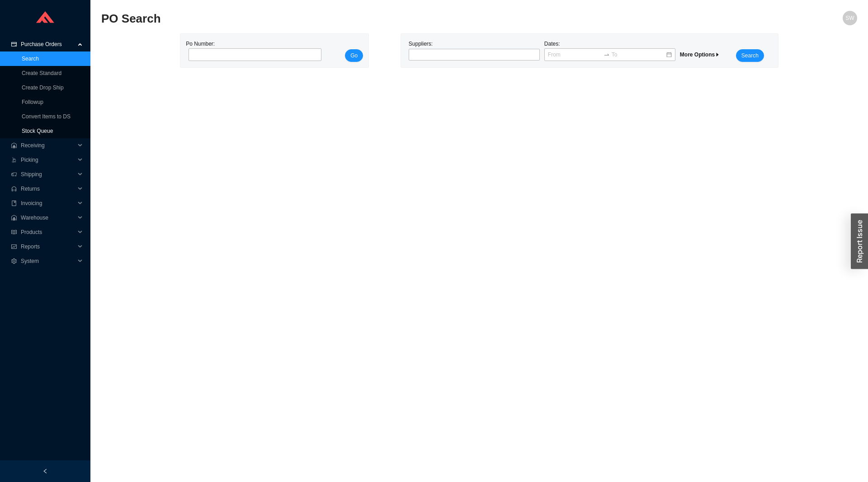 The width and height of the screenshot is (868, 482). Describe the element at coordinates (750, 56) in the screenshot. I see `span: Search` at that location.